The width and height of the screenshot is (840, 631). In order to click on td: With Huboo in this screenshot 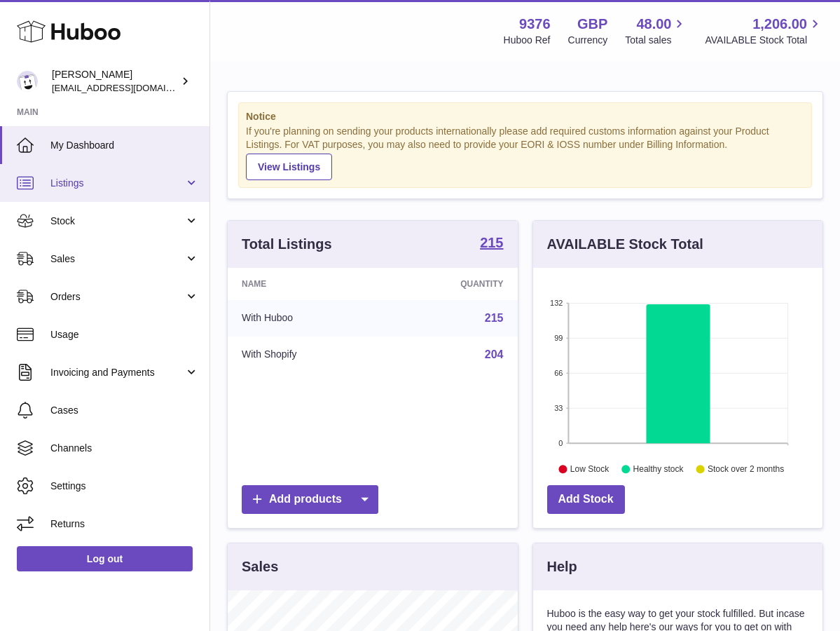, I will do `click(305, 318)`.